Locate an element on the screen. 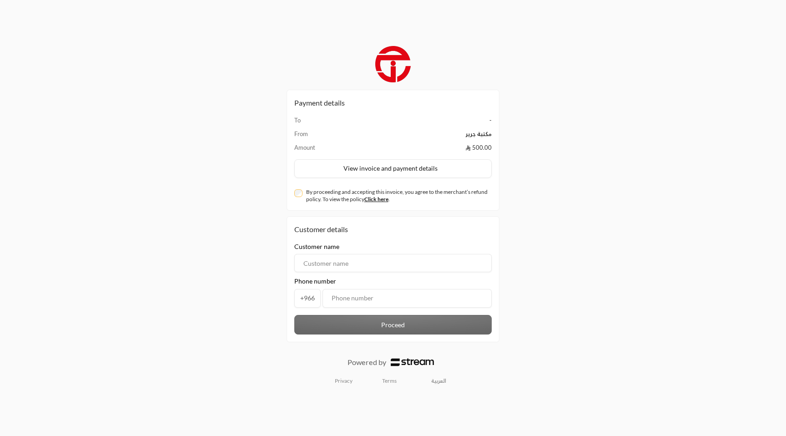 This screenshot has width=786, height=436. button: View invoice and payment details is located at coordinates (393, 169).